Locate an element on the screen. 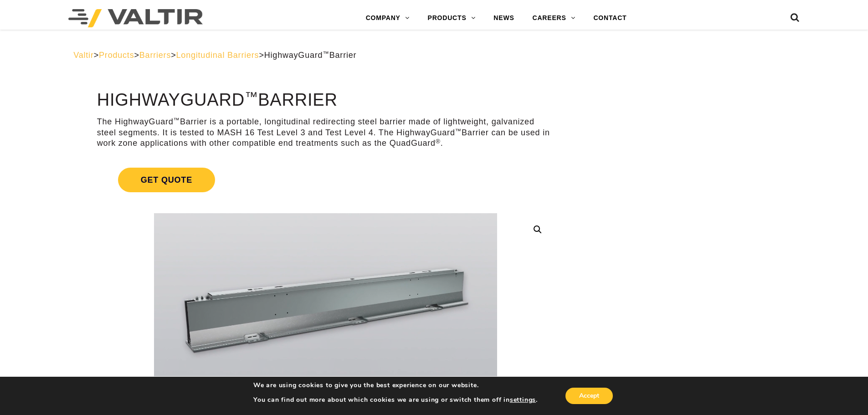 The height and width of the screenshot is (415, 868). a: Get Quote is located at coordinates (326, 180).